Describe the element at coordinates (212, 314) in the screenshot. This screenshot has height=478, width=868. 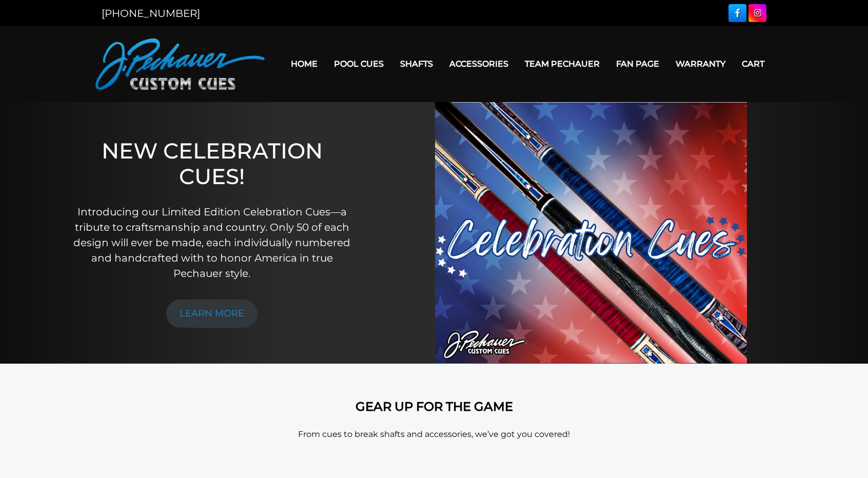
I see `a: LEARN MORE` at that location.